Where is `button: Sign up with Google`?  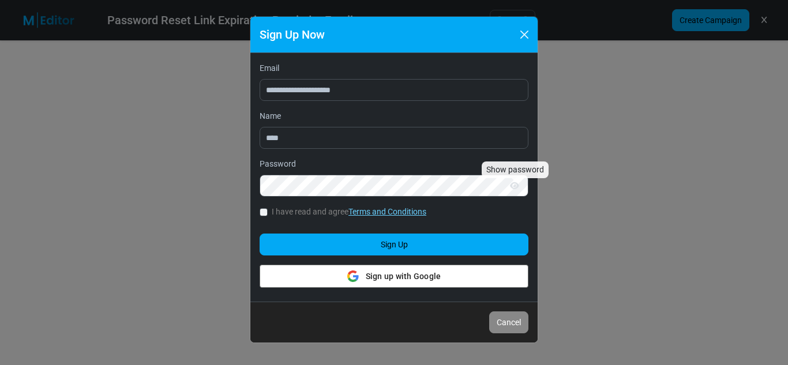
button: Sign up with Google is located at coordinates (394, 276).